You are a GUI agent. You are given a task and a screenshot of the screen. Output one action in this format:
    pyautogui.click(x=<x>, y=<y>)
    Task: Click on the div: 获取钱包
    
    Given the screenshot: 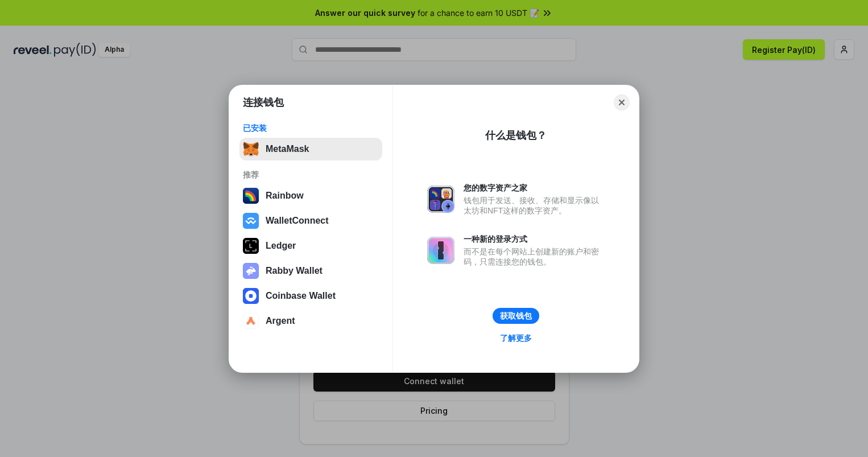 What is the action you would take?
    pyautogui.click(x=516, y=316)
    